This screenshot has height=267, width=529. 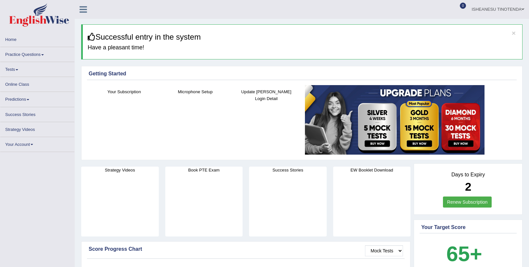 What do you see at coordinates (37, 98) in the screenshot?
I see `a: Predictions` at bounding box center [37, 98].